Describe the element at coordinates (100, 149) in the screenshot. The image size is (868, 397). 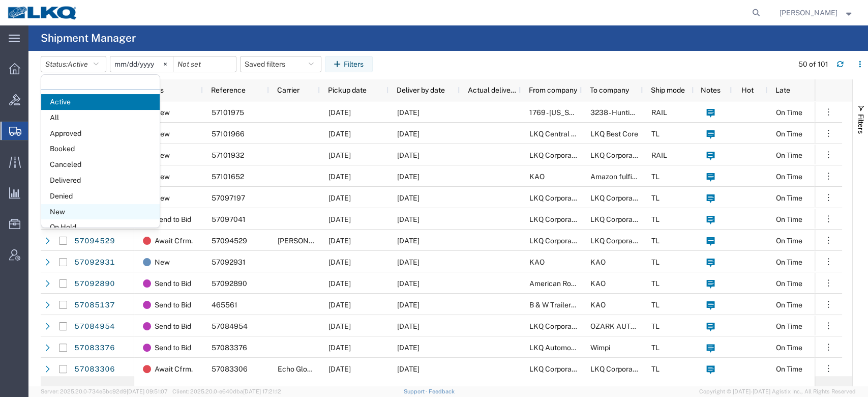
I see `span: Booked` at that location.